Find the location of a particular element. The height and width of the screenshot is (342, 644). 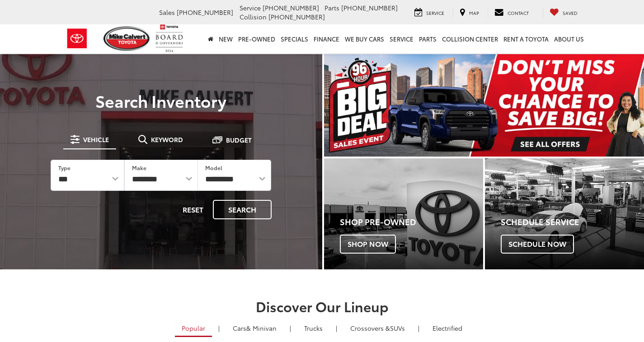

a: Parts is located at coordinates (427, 39).